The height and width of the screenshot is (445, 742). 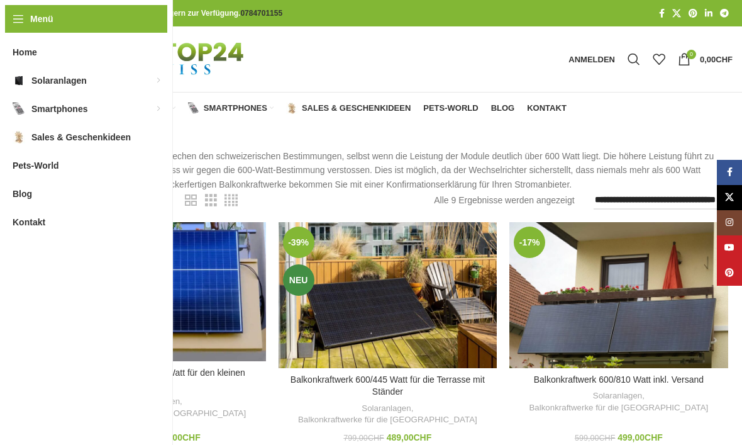 I want to click on bdi: 499,00, so click(x=640, y=437).